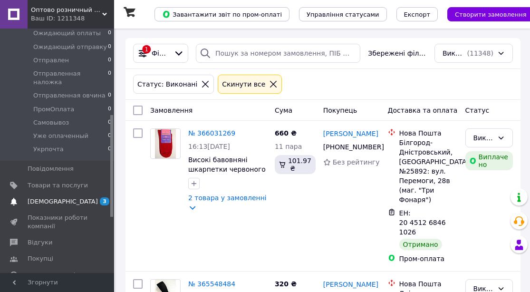  What do you see at coordinates (356, 162) in the screenshot?
I see `span: Без рейтингу` at bounding box center [356, 162].